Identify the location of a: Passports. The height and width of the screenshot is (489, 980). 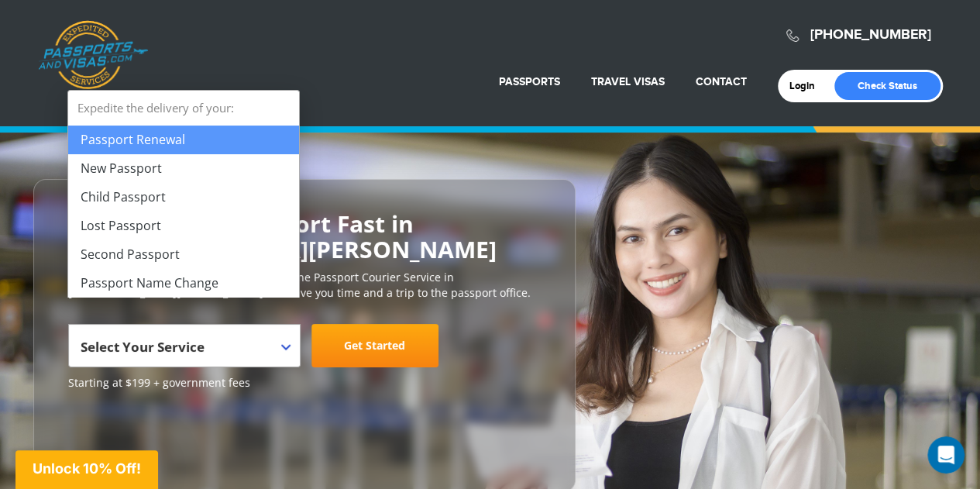
(529, 82).